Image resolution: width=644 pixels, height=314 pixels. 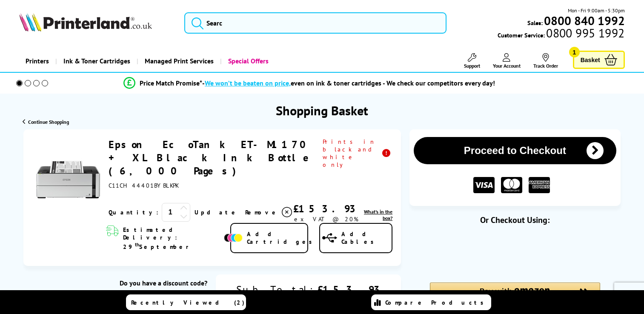 I want to click on a: Special Offers, so click(x=247, y=61).